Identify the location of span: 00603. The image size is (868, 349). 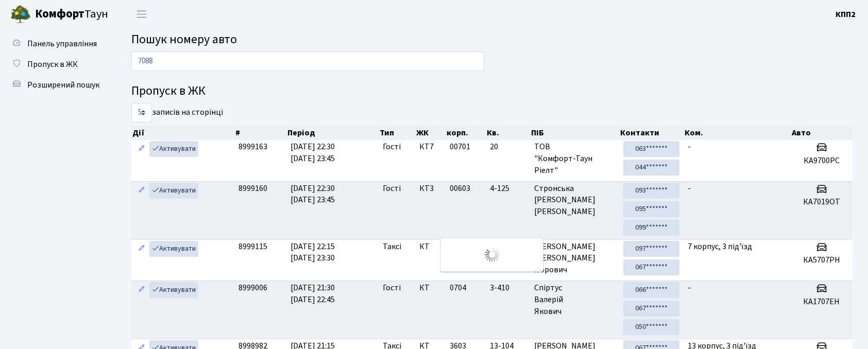
(460, 188).